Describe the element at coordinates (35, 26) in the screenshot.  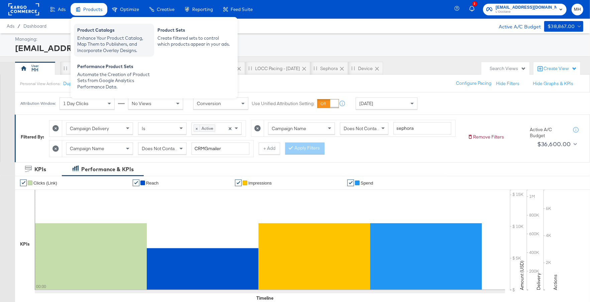
I see `span: Dashboard` at that location.